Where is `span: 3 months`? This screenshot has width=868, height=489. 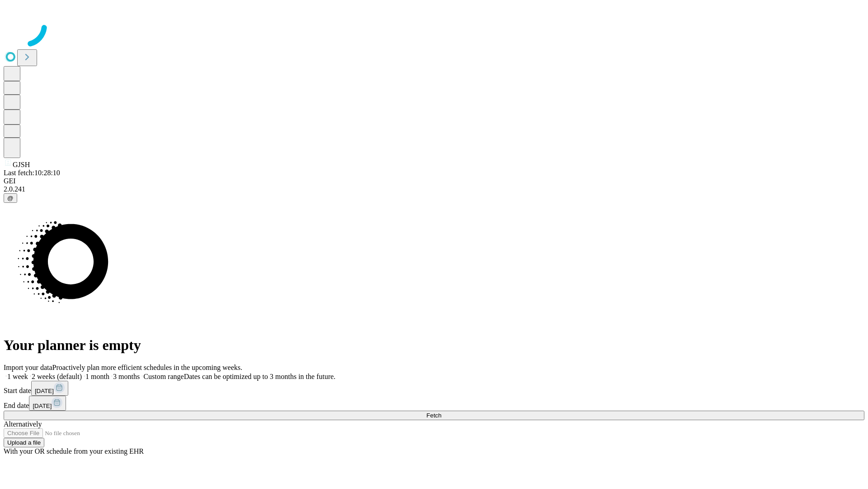 span: 3 months is located at coordinates (126, 376).